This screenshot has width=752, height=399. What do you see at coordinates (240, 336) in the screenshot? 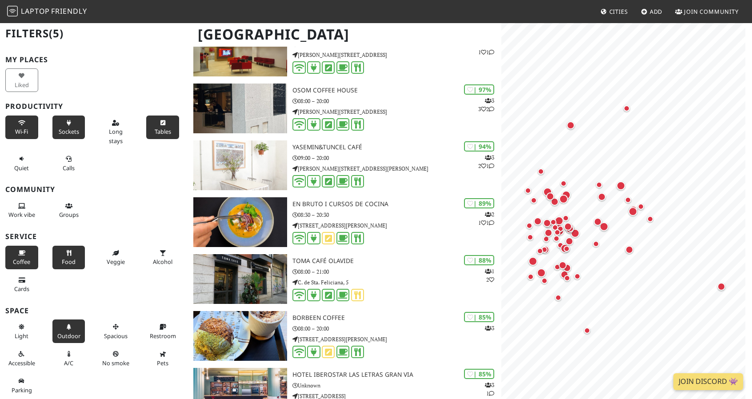
I see `img: Borbeen Coffee` at bounding box center [240, 336].